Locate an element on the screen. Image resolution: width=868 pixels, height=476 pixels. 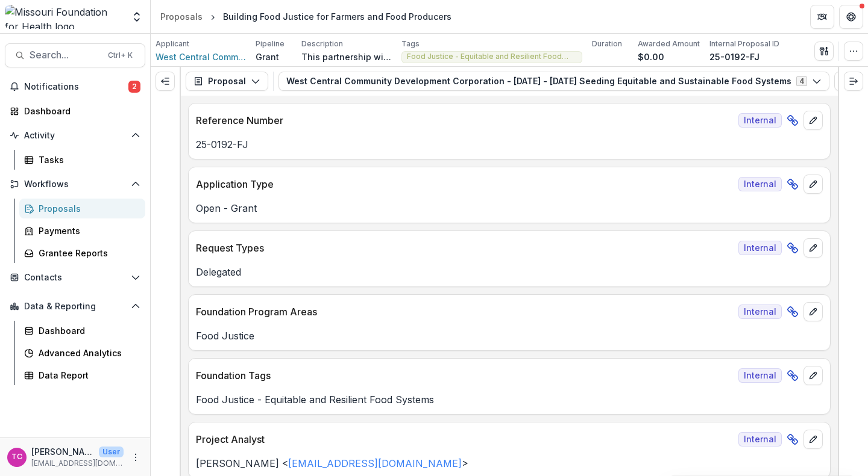
span: 2 is located at coordinates (135, 86).